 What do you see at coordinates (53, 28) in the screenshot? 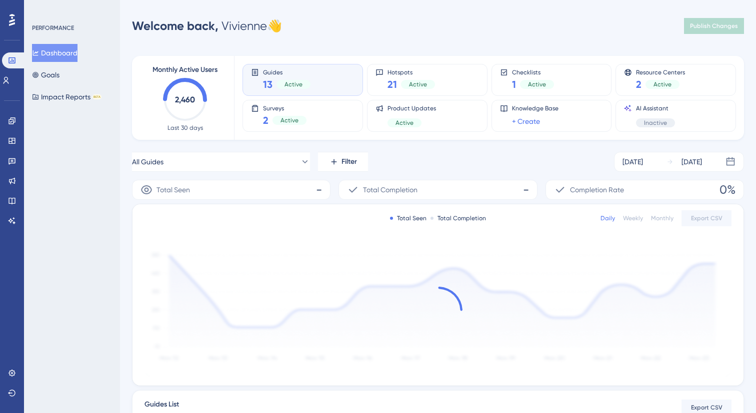
I see `div: PERFORMANCE` at bounding box center [53, 28].